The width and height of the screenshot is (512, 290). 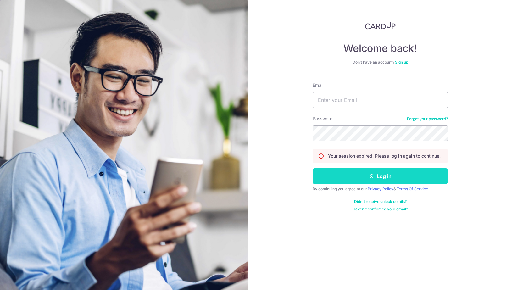 What do you see at coordinates (323, 119) in the screenshot?
I see `label: Password` at bounding box center [323, 119].